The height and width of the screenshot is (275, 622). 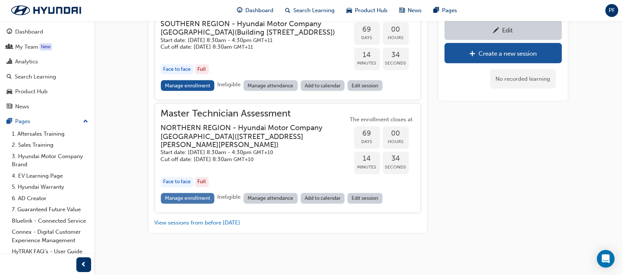 I want to click on button: PF, so click(x=611, y=10).